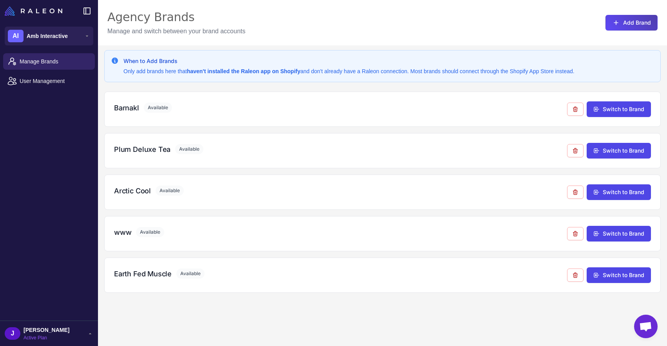  What do you see at coordinates (349, 61) in the screenshot?
I see `h3: When to Add Brands` at bounding box center [349, 61].